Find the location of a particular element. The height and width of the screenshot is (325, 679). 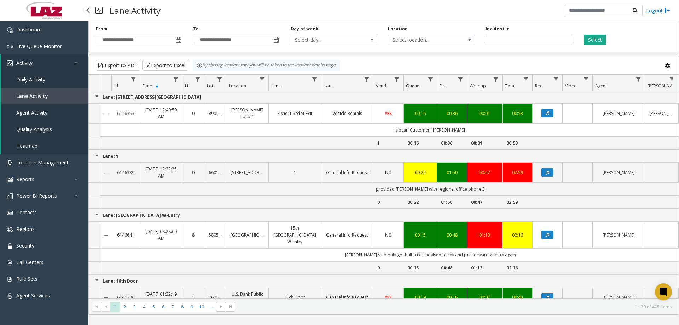

span: Dashboard is located at coordinates (29, 29).